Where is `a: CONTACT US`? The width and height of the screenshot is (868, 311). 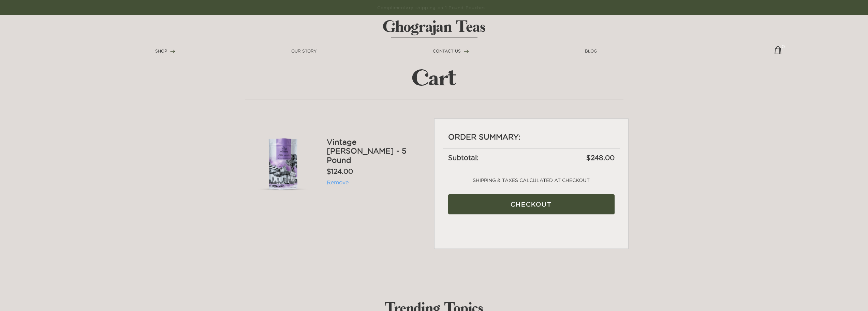 a: CONTACT US is located at coordinates (450, 51).